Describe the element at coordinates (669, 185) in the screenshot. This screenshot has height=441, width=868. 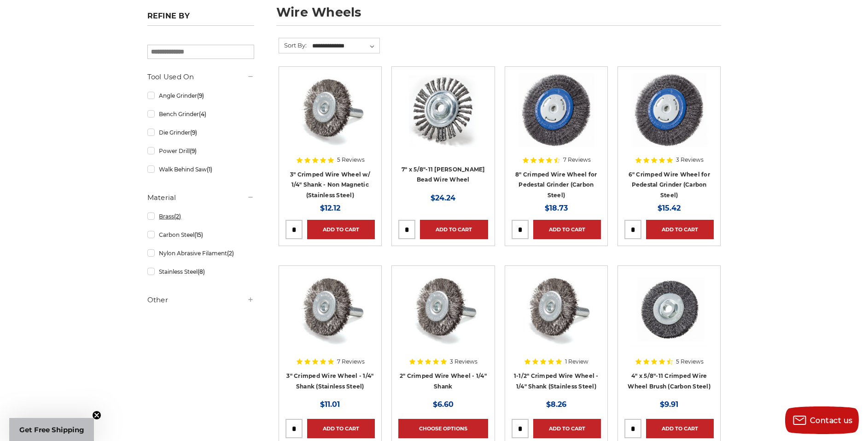
I see `a: 6" Crimped Wire Wheel for Pedestal Grinder (Carbon Steel)` at that location.